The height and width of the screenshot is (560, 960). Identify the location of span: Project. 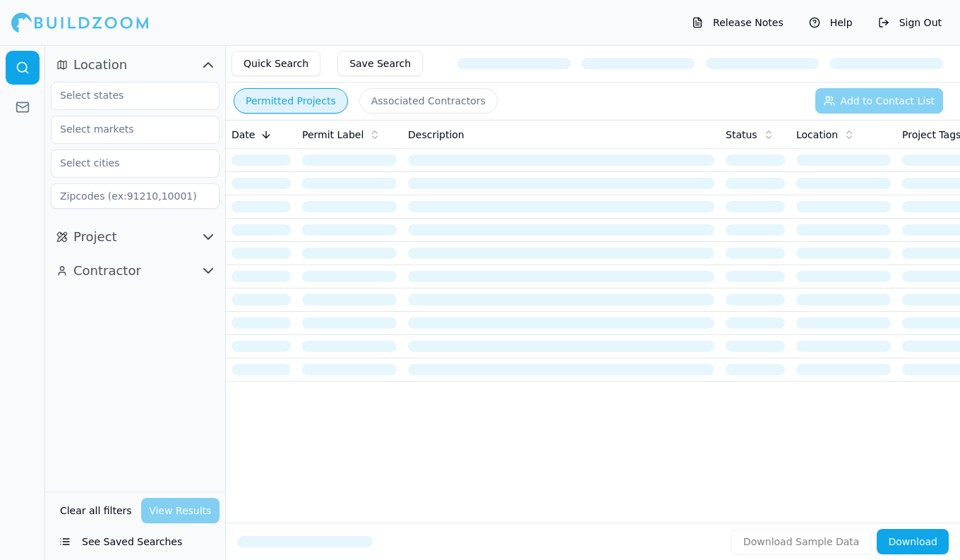
(96, 237).